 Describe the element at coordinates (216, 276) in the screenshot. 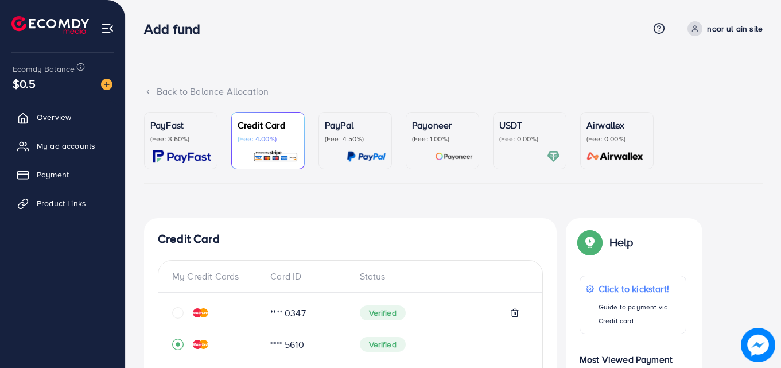

I see `div: My Credit Cards` at that location.